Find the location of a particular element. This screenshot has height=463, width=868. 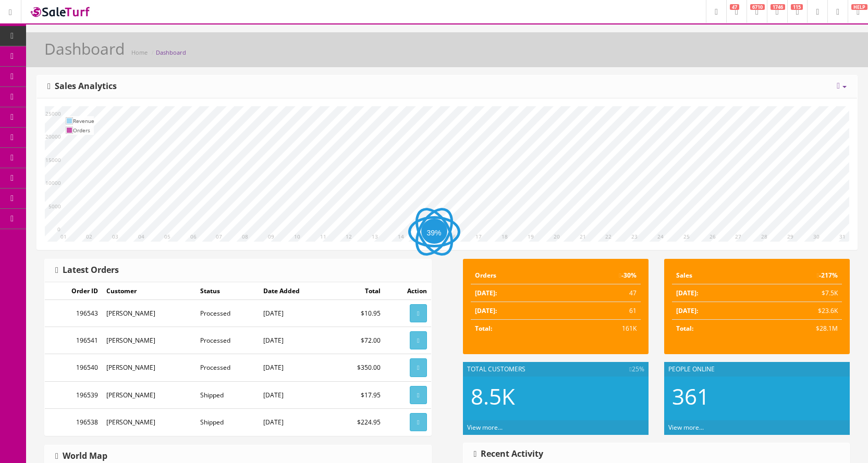

h2: 8.5K is located at coordinates (555, 396).